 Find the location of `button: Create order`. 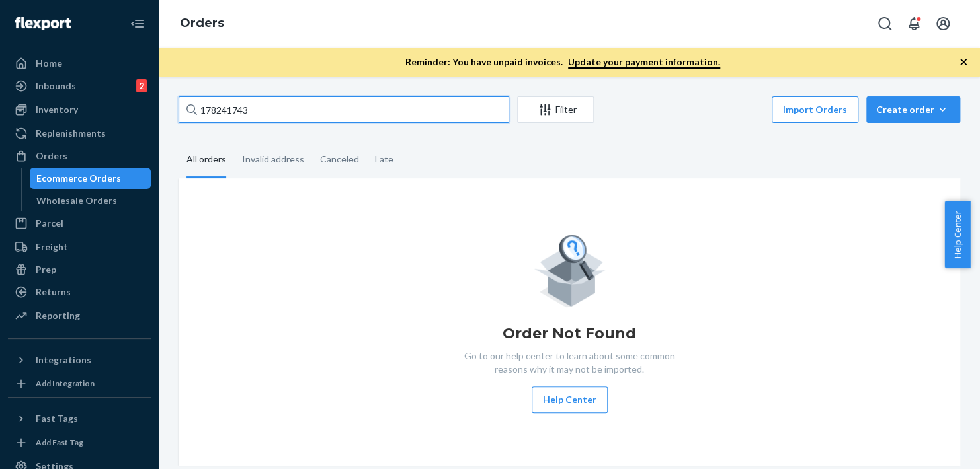

button: Create order is located at coordinates (913, 110).